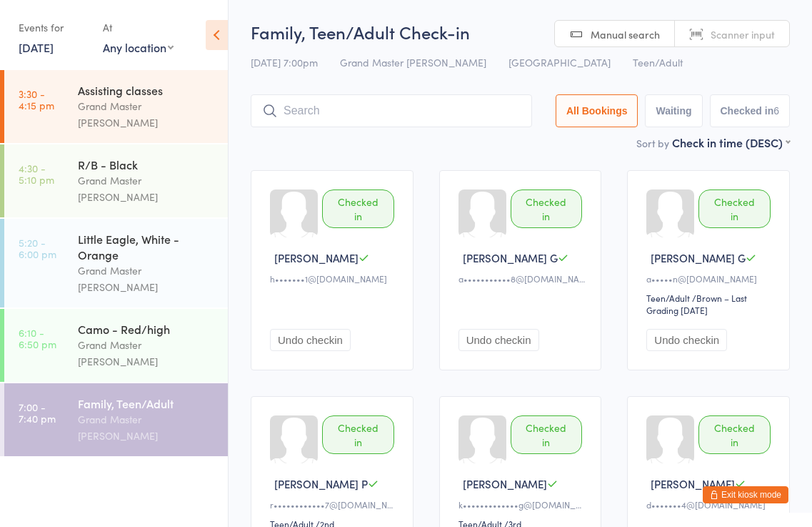 This screenshot has width=812, height=527. Describe the element at coordinates (731, 142) in the screenshot. I see `div: Check in time (DESC)` at that location.